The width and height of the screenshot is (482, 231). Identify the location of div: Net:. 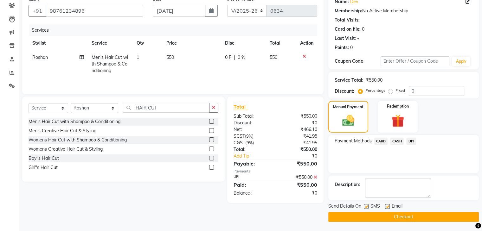
(252, 130).